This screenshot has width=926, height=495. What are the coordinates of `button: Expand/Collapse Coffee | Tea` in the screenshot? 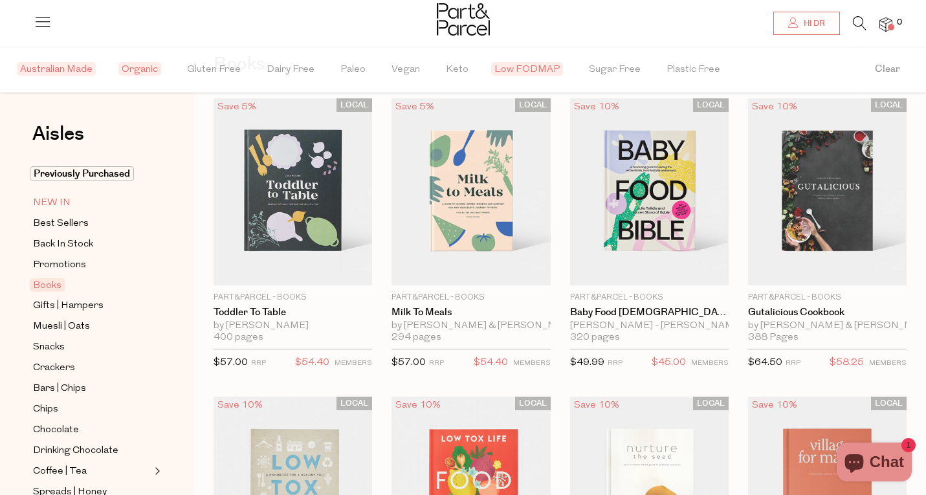 It's located at (156, 471).